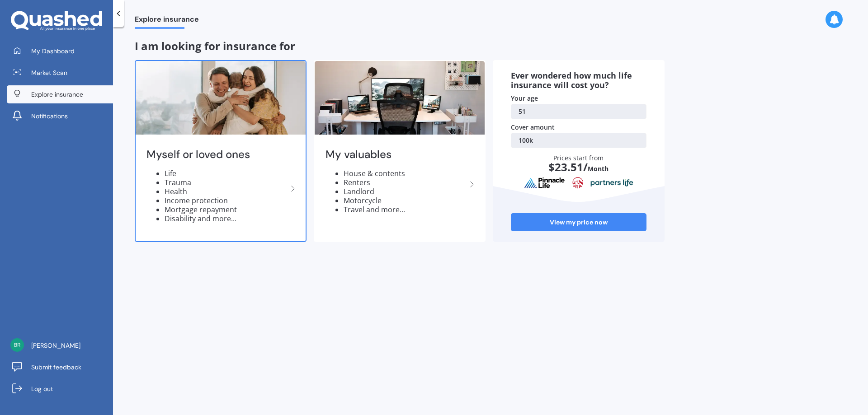 This screenshot has height=415, width=868. What do you see at coordinates (579, 80) in the screenshot?
I see `div: Ever wondered how much life insurance will cost you?` at bounding box center [579, 80].